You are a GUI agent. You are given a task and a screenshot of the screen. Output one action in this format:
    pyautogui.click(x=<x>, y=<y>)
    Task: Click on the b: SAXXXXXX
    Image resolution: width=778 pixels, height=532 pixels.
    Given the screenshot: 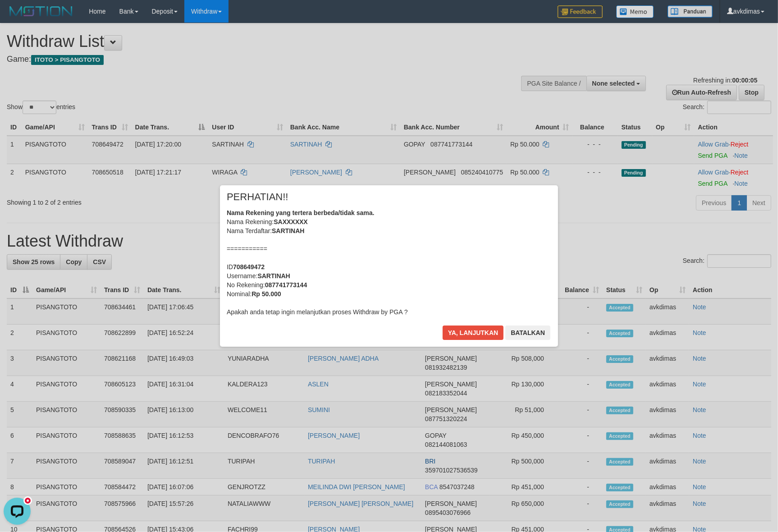 What is the action you would take?
    pyautogui.click(x=290, y=222)
    